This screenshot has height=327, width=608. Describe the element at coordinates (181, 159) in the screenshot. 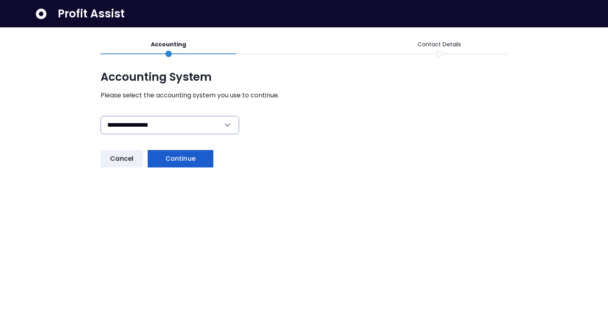

I see `button: Continue` at that location.